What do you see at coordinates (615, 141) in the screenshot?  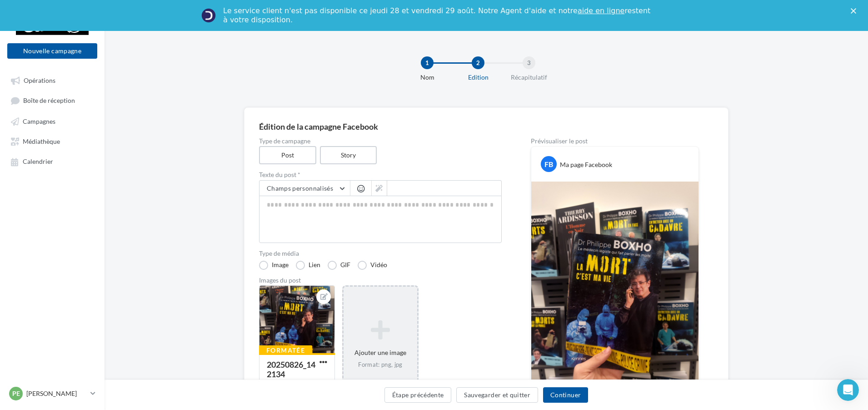 I see `div: Prévisualiser le post` at bounding box center [615, 141].